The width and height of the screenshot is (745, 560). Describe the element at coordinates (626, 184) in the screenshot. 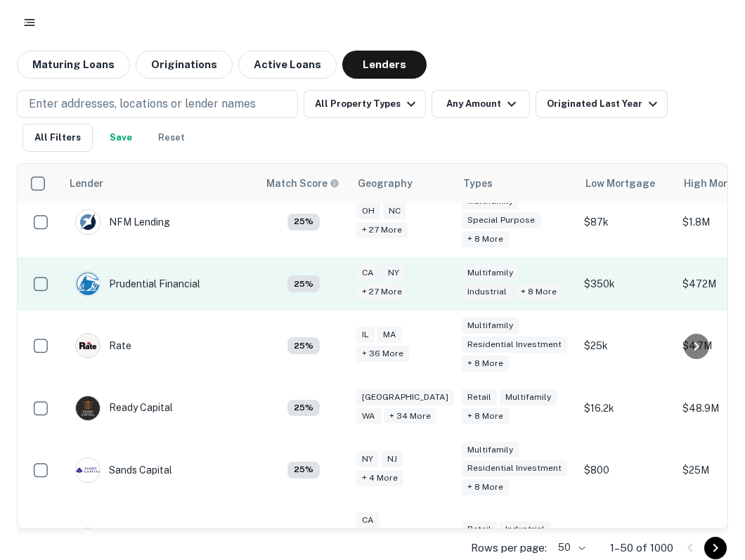

I see `th: Low Mortgage` at that location.